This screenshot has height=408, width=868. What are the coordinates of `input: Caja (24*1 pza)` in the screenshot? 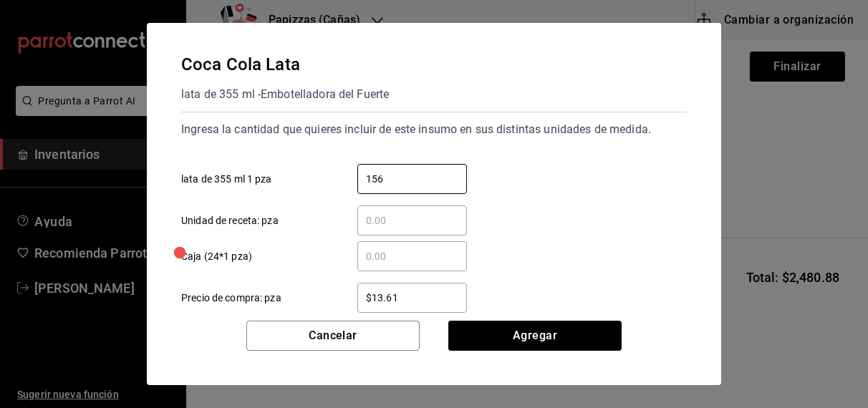 It's located at (412, 256).